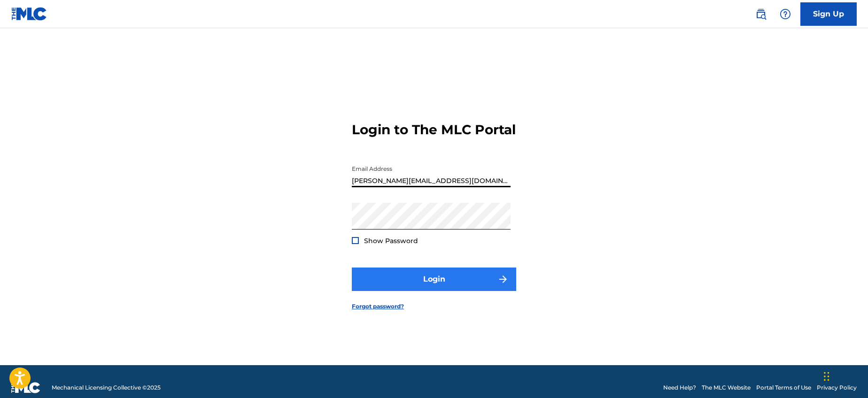 The image size is (868, 398). I want to click on div: Drag, so click(827, 377).